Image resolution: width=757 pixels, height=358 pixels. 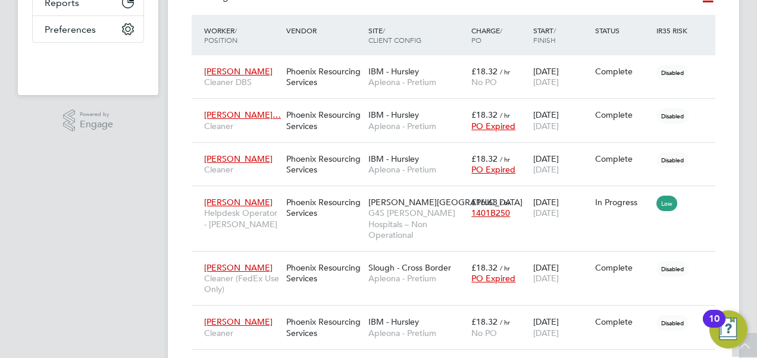 What do you see at coordinates (70, 29) in the screenshot?
I see `span: Preferences` at bounding box center [70, 29].